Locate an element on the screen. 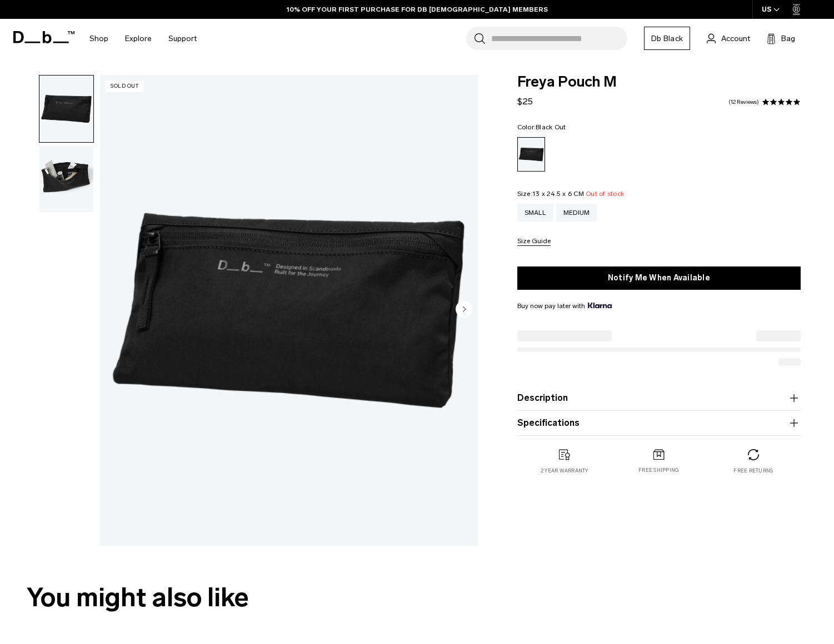 This screenshot has height=644, width=834. p: Free shipping is located at coordinates (658, 471).